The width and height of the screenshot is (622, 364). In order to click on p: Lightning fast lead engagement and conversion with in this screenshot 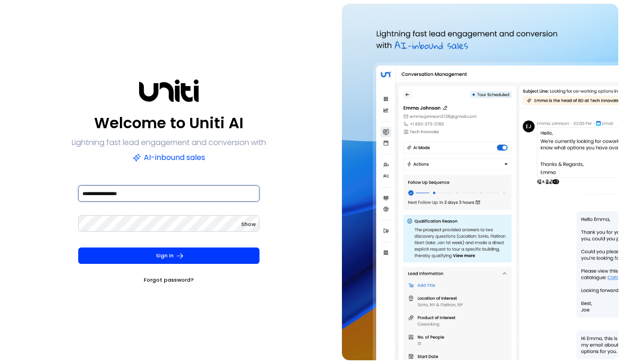, I will do `click(169, 142)`.